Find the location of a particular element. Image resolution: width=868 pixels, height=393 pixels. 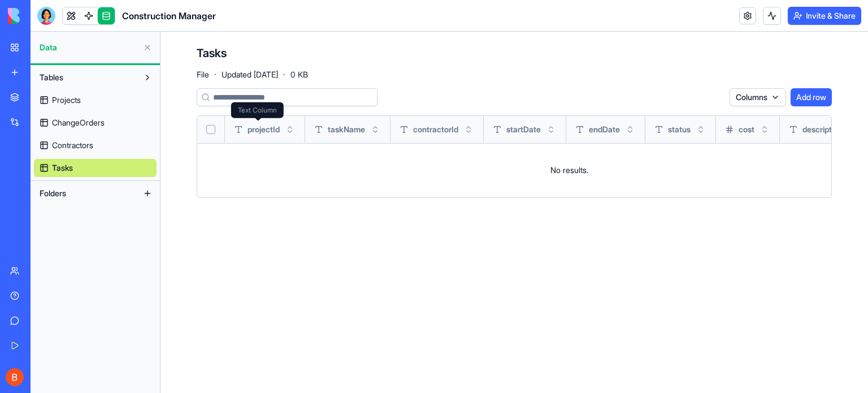

span: Construction Manager is located at coordinates (169, 16).